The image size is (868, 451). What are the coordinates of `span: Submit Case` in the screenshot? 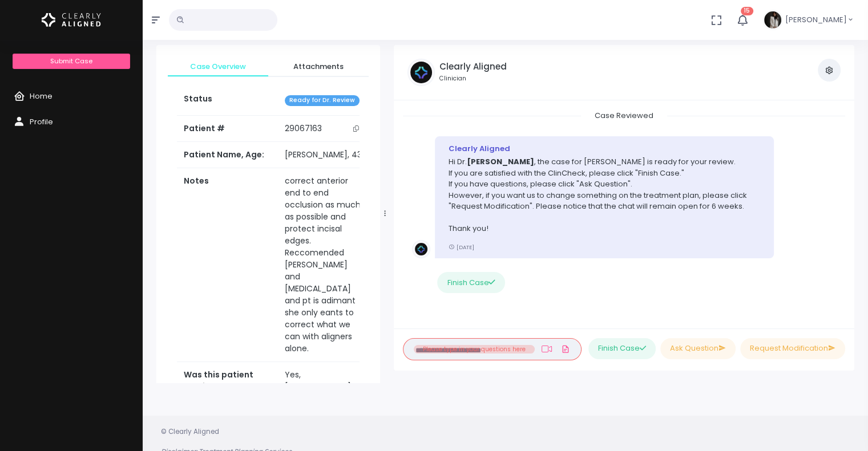 It's located at (71, 61).